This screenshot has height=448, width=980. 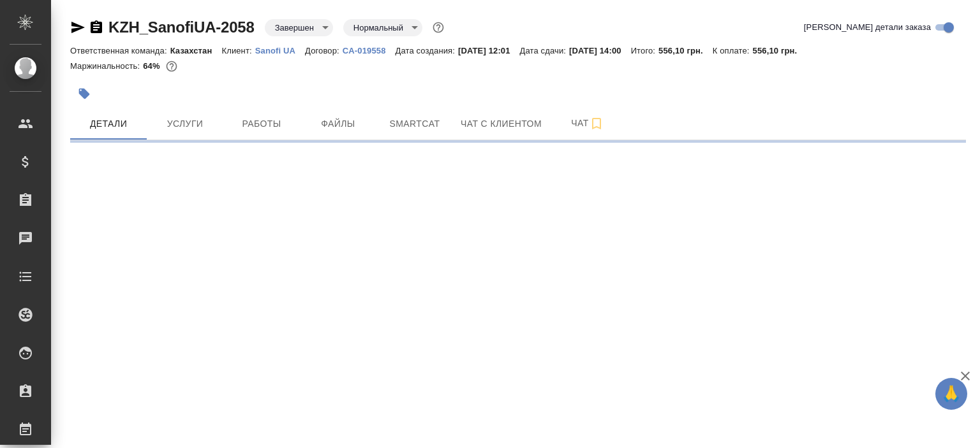 What do you see at coordinates (120, 51) in the screenshot?
I see `p: Ответственная команда:` at bounding box center [120, 51].